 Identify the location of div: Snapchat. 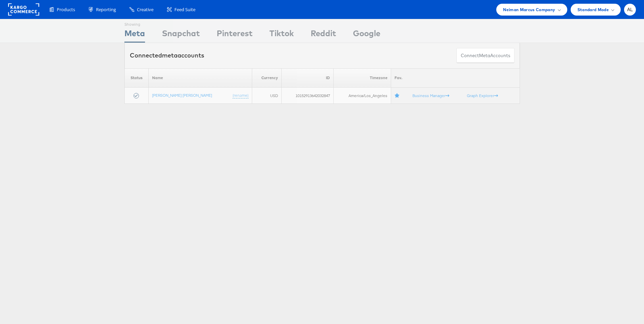
(181, 35).